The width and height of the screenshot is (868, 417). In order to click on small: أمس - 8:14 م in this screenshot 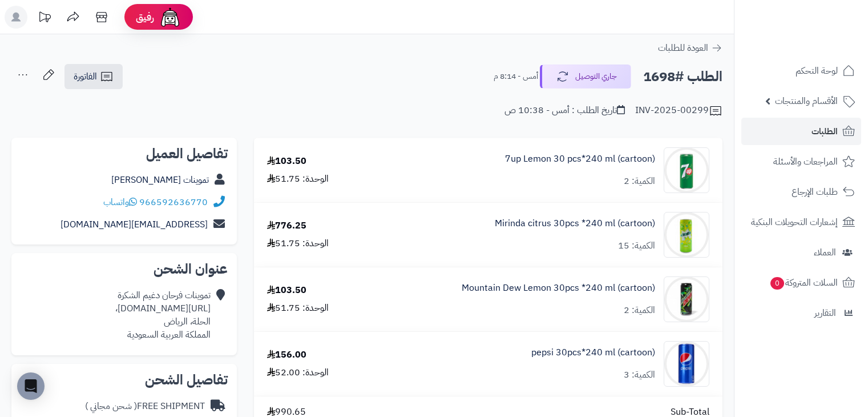, I will do `click(516, 77)`.